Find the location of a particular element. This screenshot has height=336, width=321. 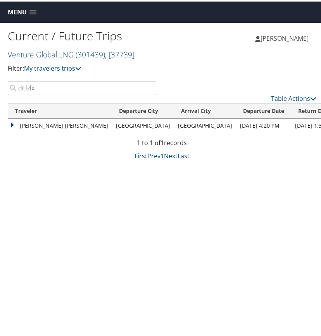

span: ( 301439 ) is located at coordinates (90, 53).